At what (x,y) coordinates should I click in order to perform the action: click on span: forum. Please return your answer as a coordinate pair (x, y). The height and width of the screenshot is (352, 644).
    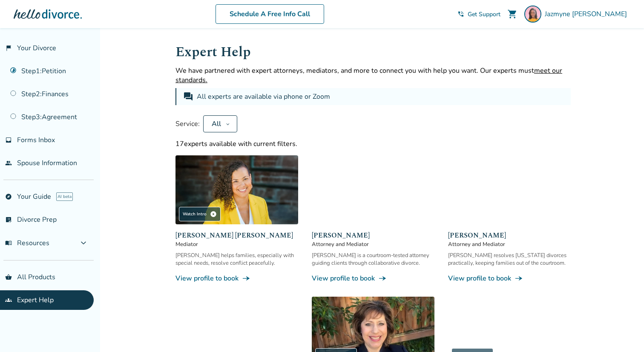
    Looking at the image, I should click on (188, 97).